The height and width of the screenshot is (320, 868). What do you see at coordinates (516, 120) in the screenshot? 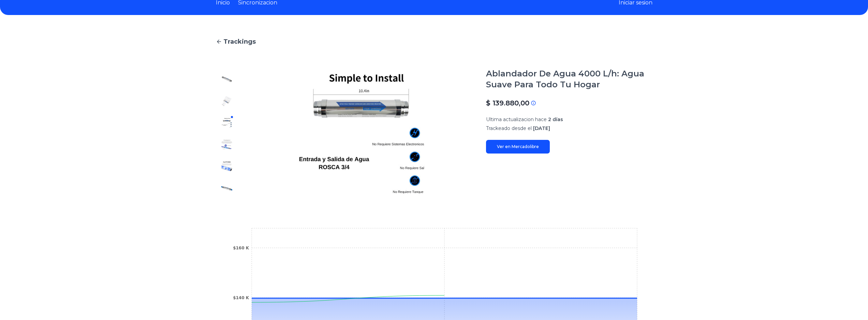
I see `span: Ultima actualizacion hace` at bounding box center [516, 120].